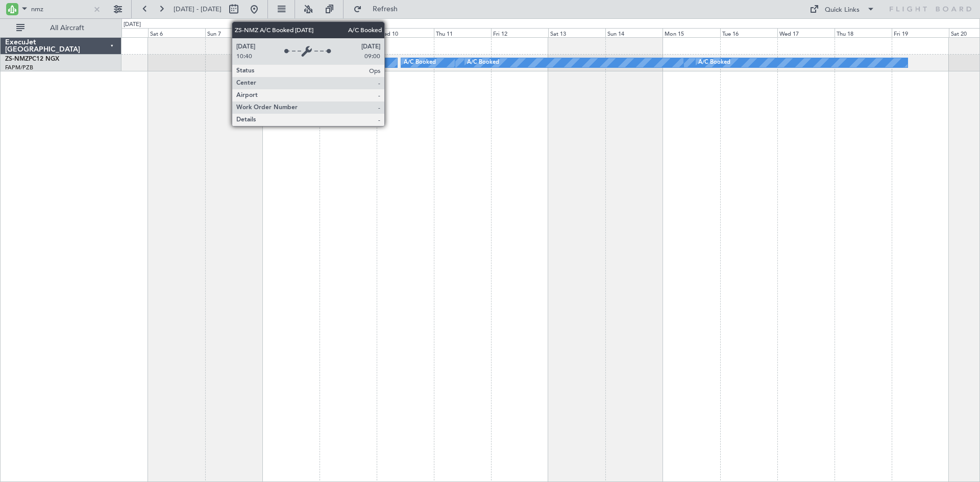 The height and width of the screenshot is (482, 980). What do you see at coordinates (920, 33) in the screenshot?
I see `div: Fri 19` at bounding box center [920, 33].